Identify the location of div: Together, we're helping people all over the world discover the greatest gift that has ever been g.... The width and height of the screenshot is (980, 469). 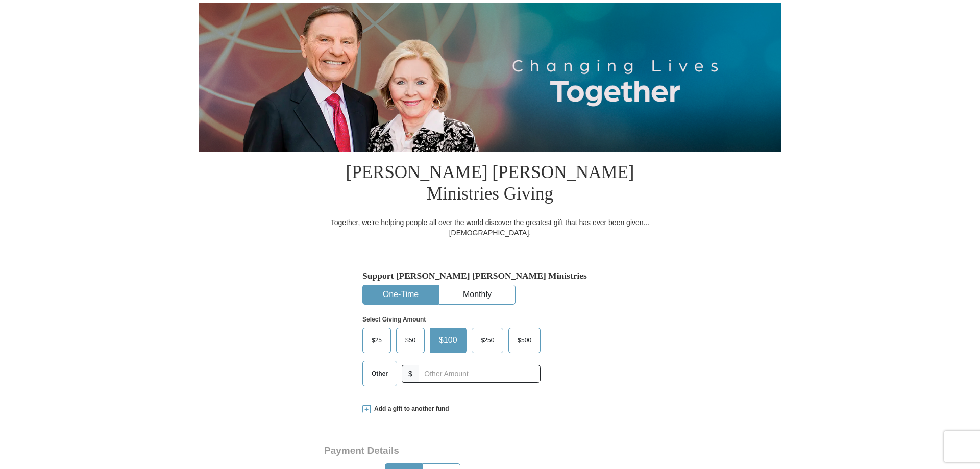
(490, 227).